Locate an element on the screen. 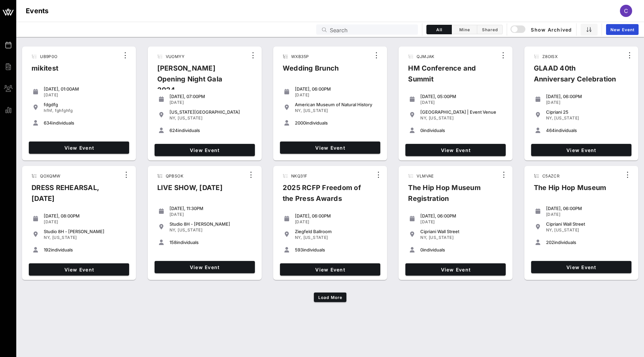 This screenshot has height=357, width=644. span: QOXQMW is located at coordinates (51, 176).